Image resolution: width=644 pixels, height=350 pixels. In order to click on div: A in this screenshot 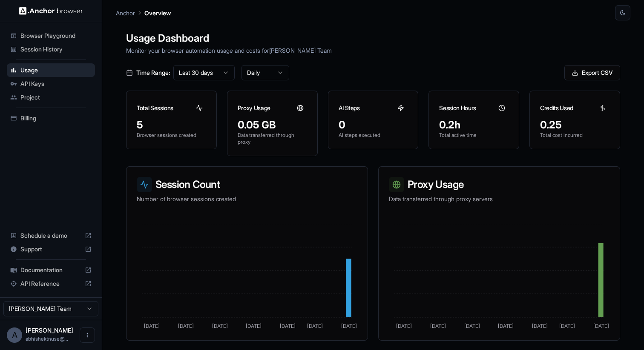, I will do `click(14, 335)`.